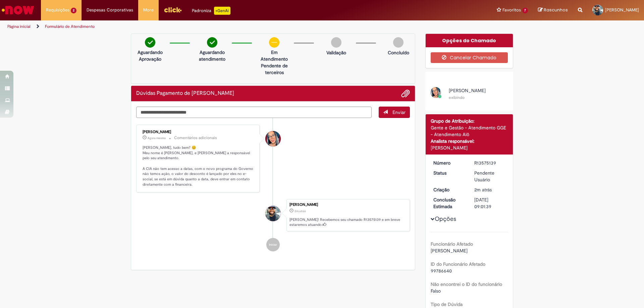 The image size is (644, 308). What do you see at coordinates (274, 43) in the screenshot?
I see `img: circle-minus.png` at bounding box center [274, 43].